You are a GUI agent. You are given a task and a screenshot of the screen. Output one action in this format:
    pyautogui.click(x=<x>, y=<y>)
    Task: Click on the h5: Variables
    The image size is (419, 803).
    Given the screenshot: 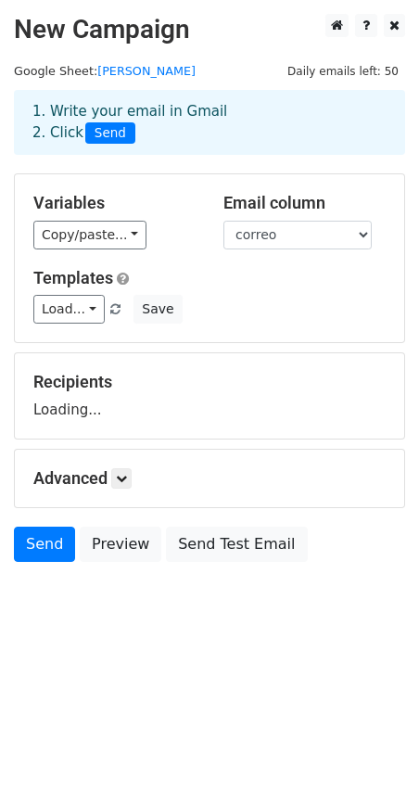 What is the action you would take?
    pyautogui.click(x=114, y=203)
    